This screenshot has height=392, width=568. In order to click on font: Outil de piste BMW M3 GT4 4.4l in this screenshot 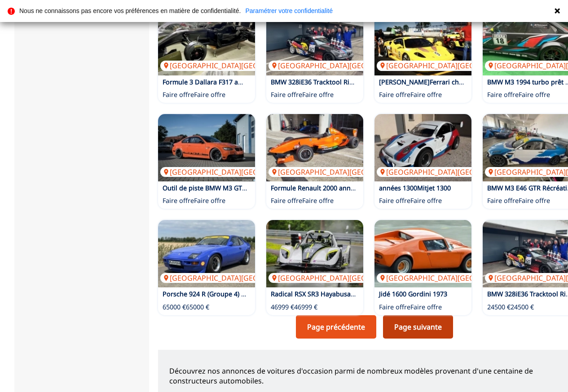, I will do `click(210, 188)`.